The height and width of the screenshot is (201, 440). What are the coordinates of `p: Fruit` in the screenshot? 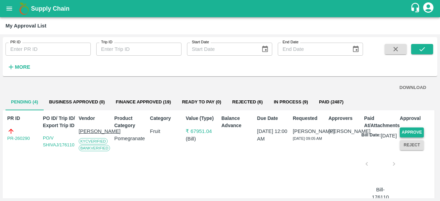 It's located at (166, 131).